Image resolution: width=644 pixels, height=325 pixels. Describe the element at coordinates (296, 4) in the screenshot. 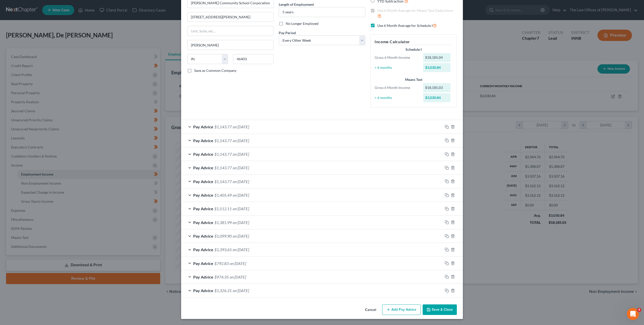

I see `label: Length of Employment` at that location.